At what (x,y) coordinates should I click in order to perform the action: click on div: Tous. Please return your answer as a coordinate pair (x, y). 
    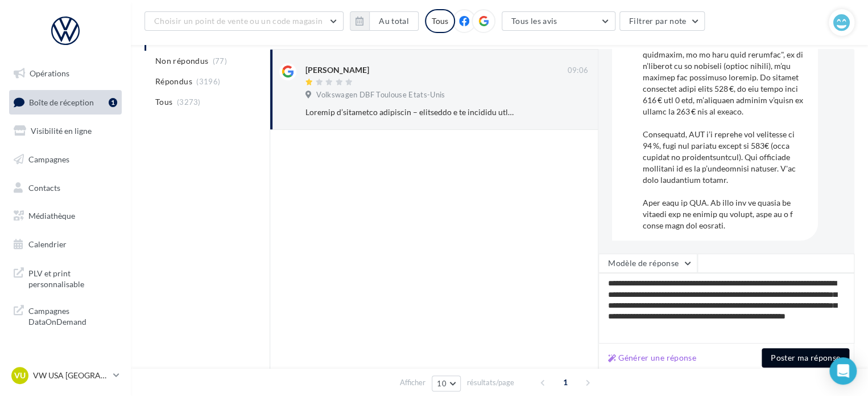
    Looking at the image, I should click on (440, 21).